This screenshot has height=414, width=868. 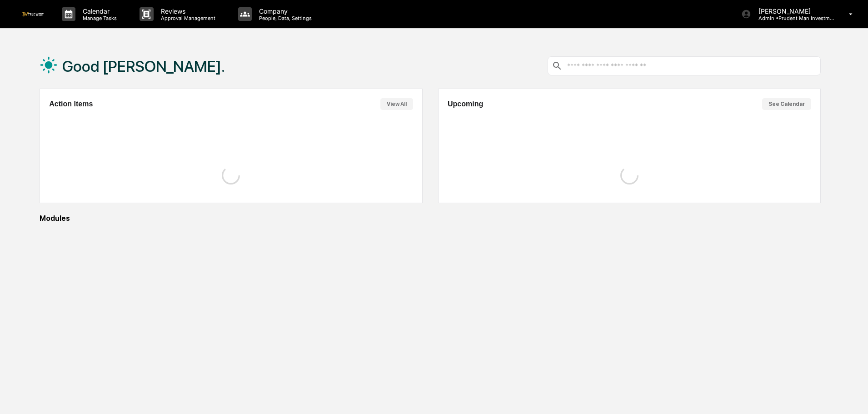 I want to click on p: Admin • Prudent Man Investment Management, so click(x=793, y=18).